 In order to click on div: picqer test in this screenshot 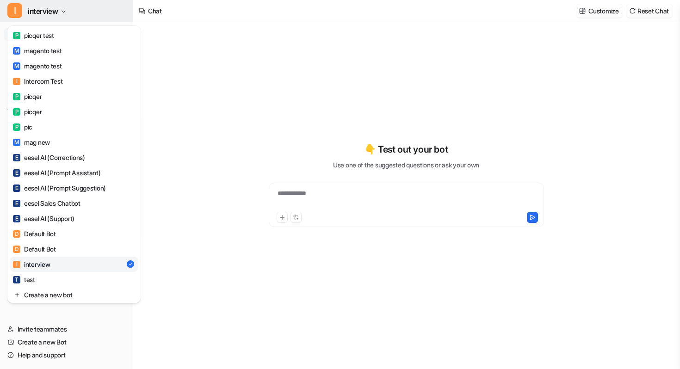, I will do `click(33, 35)`.